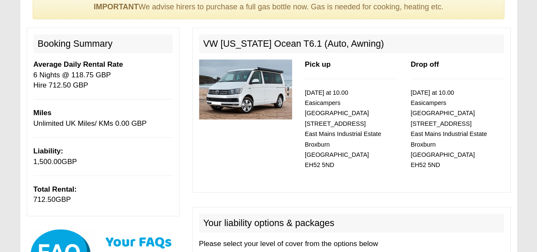  I want to click on b: Pick up, so click(317, 64).